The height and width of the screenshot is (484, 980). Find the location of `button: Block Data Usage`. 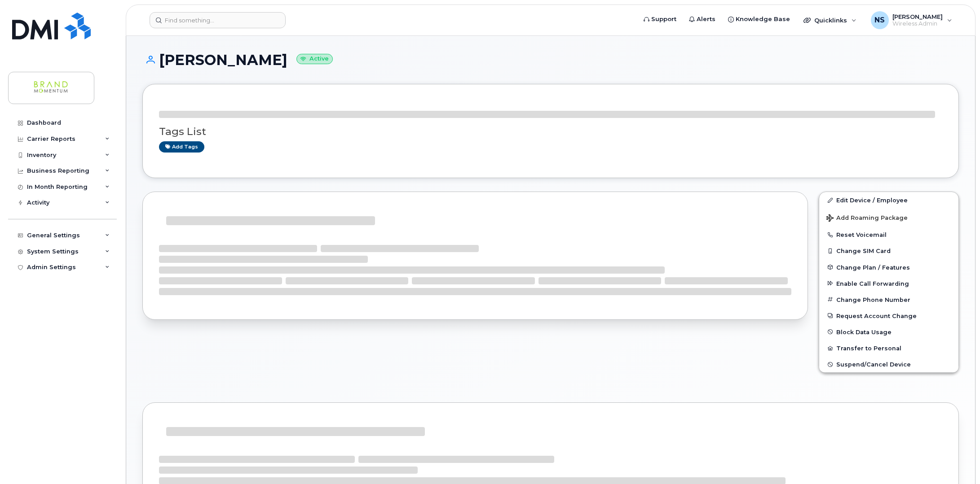

button: Block Data Usage is located at coordinates (888, 332).